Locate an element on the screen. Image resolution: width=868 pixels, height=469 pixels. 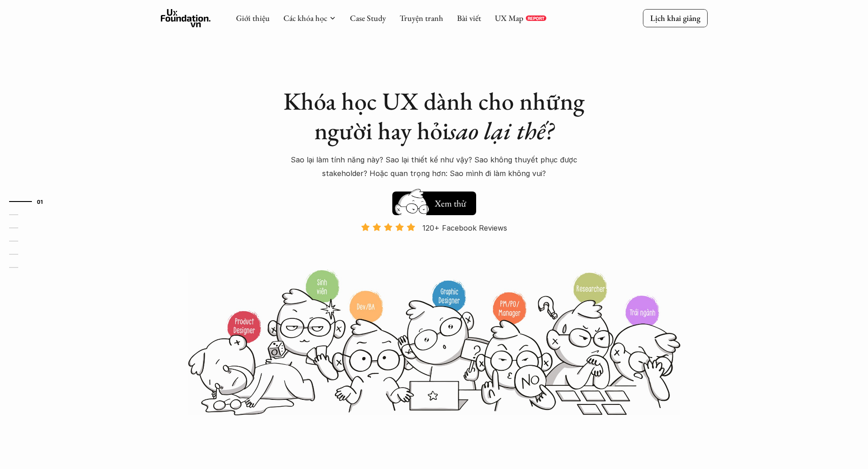
a: Các khóa học is located at coordinates (305, 18).